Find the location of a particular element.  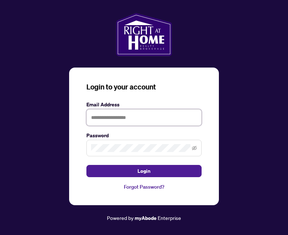

h3: Login to your account is located at coordinates (144, 87).